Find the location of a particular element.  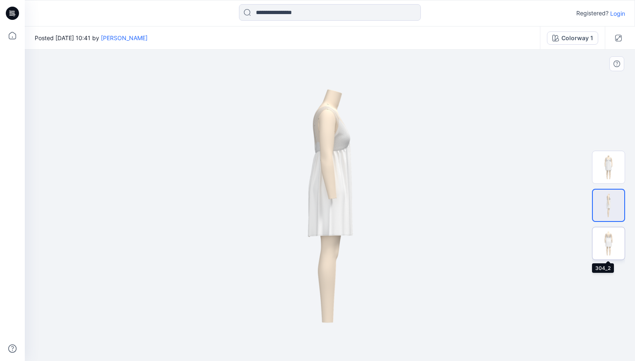

img: 304_1 is located at coordinates (609, 205).